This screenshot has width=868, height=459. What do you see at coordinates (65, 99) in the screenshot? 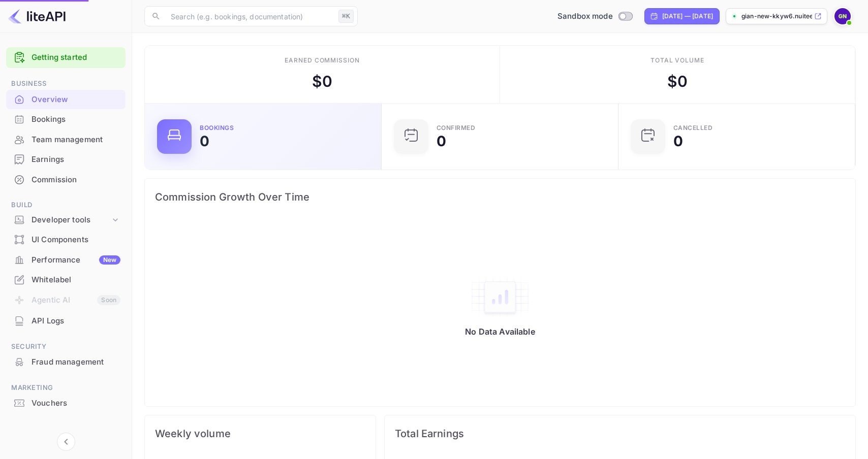
I see `a: Overview` at bounding box center [65, 99].